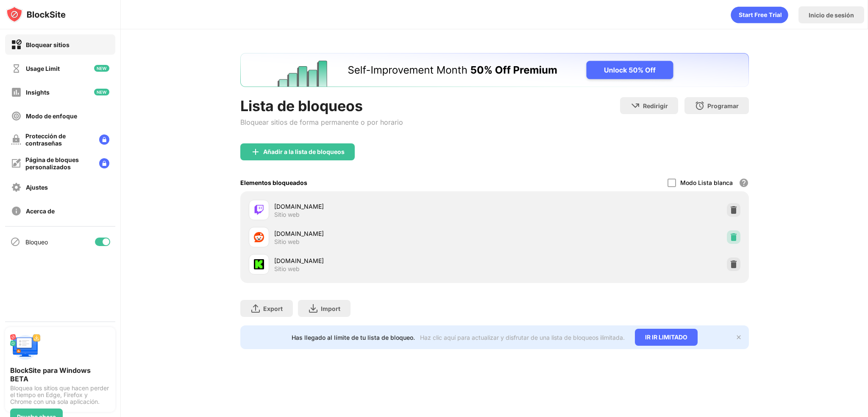 The width and height of the screenshot is (868, 417). What do you see at coordinates (321, 106) in the screenshot?
I see `div: Lista de bloqueos` at bounding box center [321, 106].